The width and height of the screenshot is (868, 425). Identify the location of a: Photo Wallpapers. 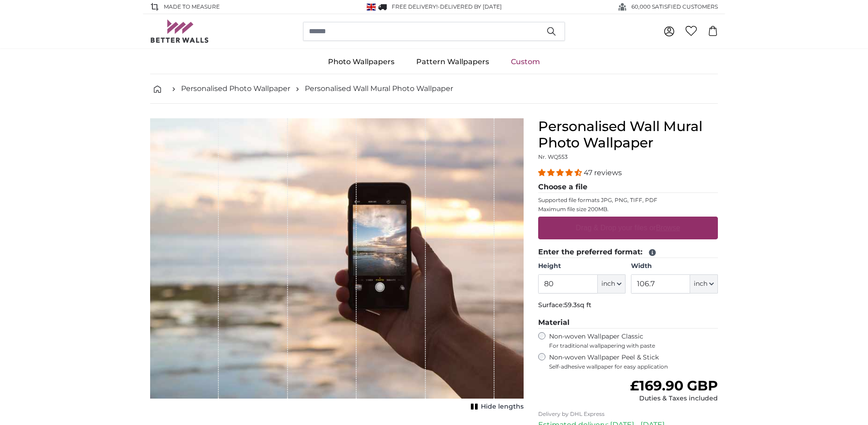
(361, 62).